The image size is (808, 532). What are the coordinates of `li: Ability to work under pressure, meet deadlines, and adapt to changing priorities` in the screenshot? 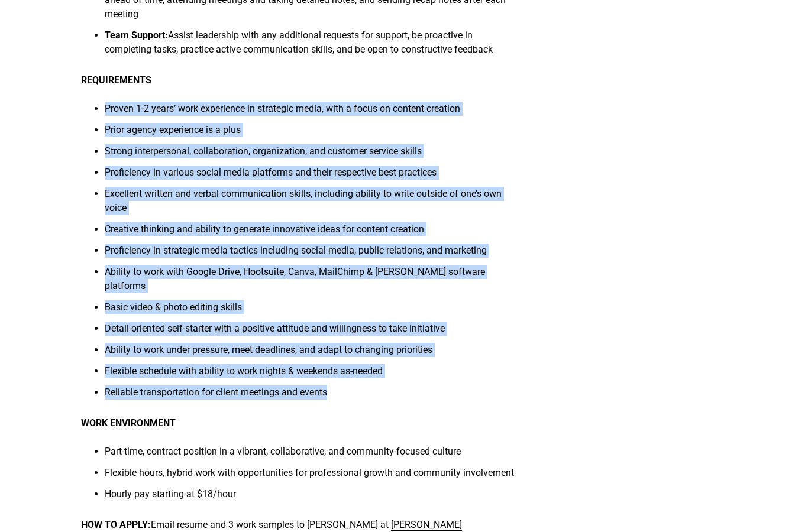 It's located at (312, 354).